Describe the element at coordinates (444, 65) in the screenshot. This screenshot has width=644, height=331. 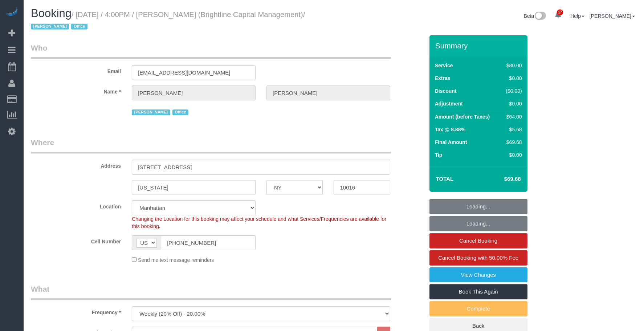
I see `label: Service` at that location.